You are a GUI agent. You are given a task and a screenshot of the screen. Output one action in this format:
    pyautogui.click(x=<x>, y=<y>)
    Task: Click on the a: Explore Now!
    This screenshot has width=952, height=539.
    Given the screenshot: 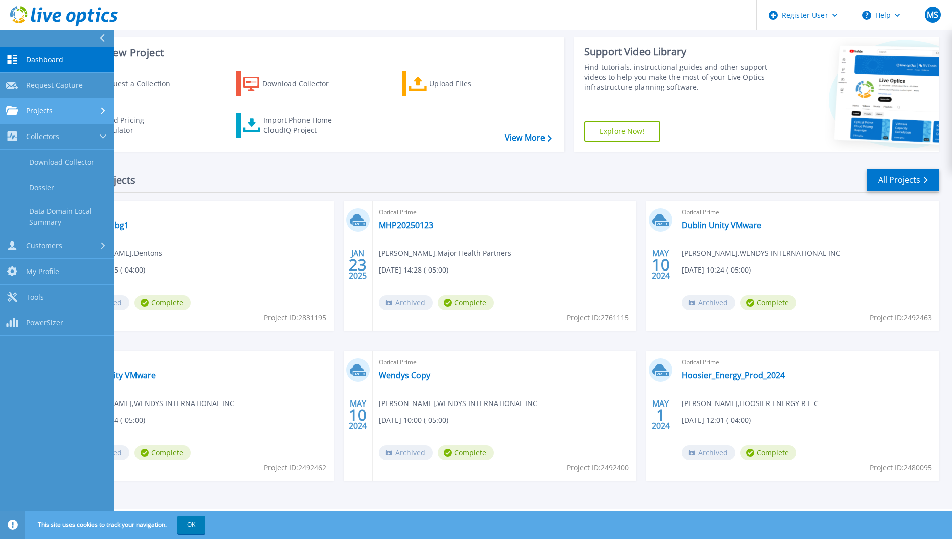 What is the action you would take?
    pyautogui.click(x=622, y=131)
    